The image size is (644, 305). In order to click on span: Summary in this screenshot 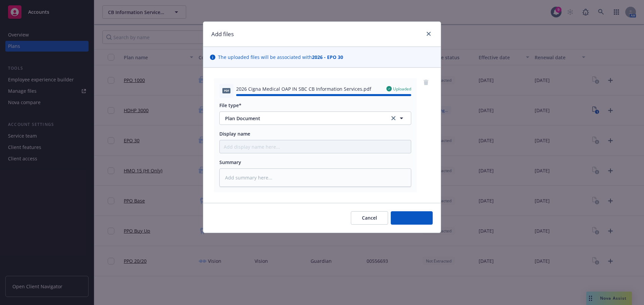, I will do `click(230, 162)`.